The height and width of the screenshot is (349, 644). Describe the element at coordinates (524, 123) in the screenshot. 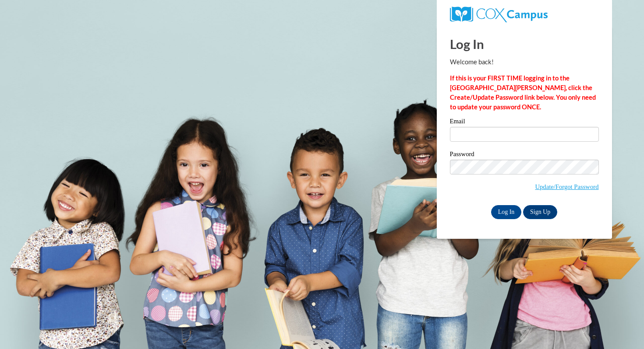

I see `label: Email` at that location.